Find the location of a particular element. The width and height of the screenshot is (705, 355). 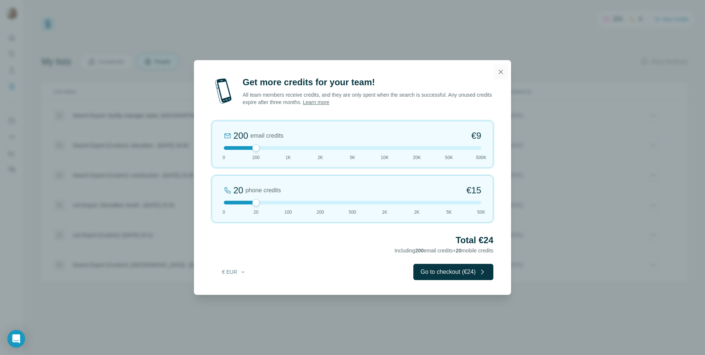

img: mobile-phone is located at coordinates (223, 91).